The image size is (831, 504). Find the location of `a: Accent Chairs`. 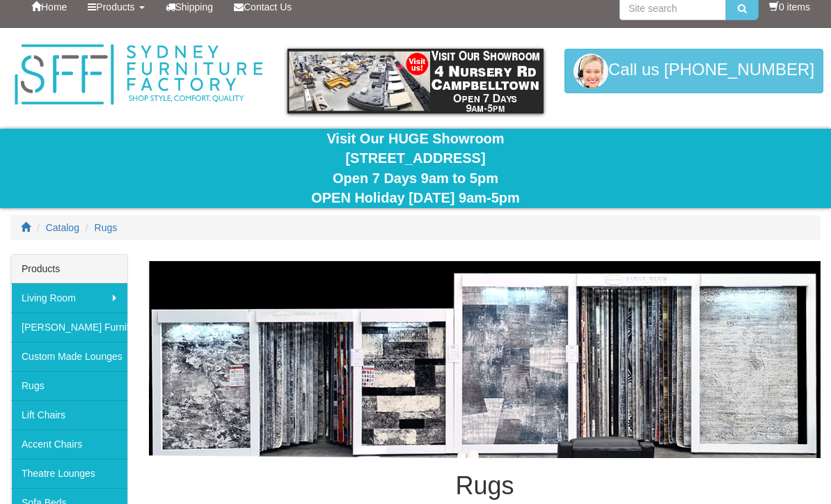

a: Accent Chairs is located at coordinates (69, 444).